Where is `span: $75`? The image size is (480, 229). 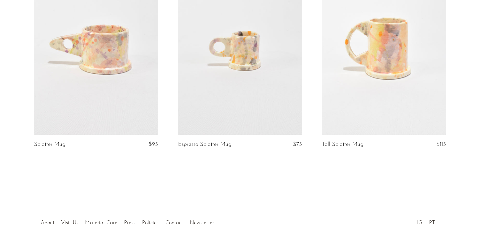 span: $75 is located at coordinates (297, 144).